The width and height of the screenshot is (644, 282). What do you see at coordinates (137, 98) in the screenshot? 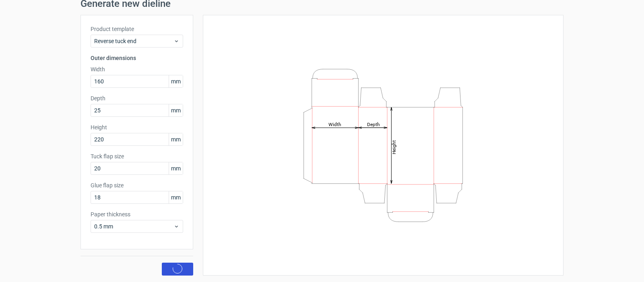
I see `label: Depth` at bounding box center [137, 98].